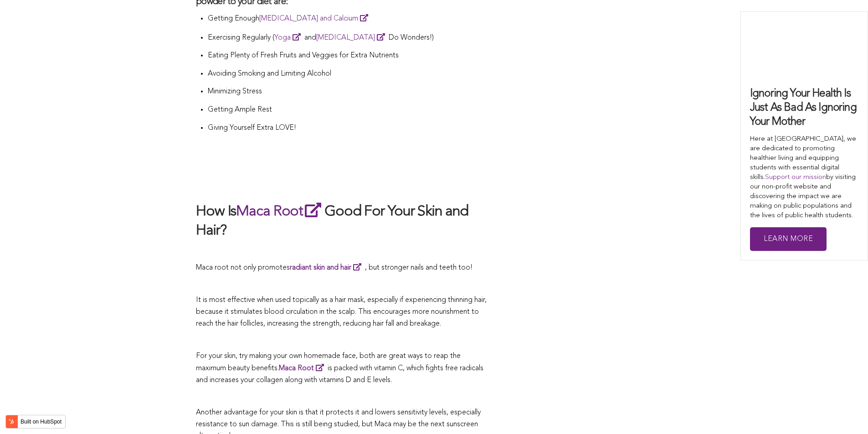  I want to click on span: Maca root not only promotes , but stronger nails and teeth too!, so click(334, 268).